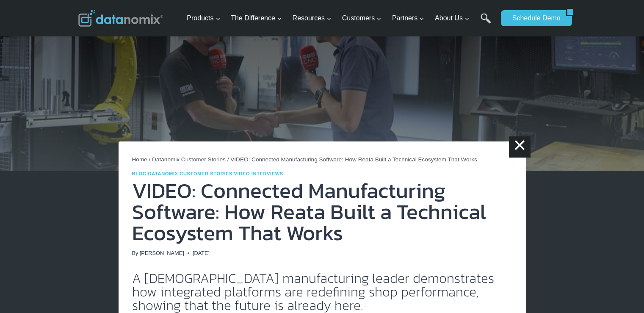 This screenshot has width=644, height=313. Describe the element at coordinates (140, 159) in the screenshot. I see `span: Home` at that location.